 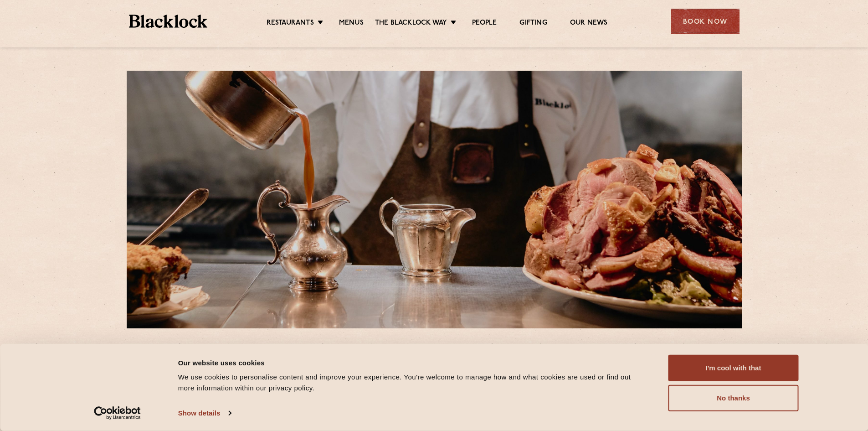 What do you see at coordinates (169, 21) in the screenshot?
I see `img: BL_Textured_Logo-footer-cropped.svg` at bounding box center [169, 21].